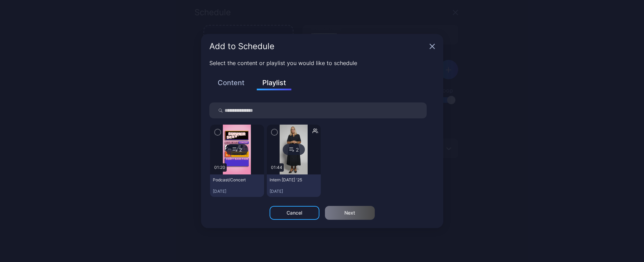 The height and width of the screenshot is (262, 644). What do you see at coordinates (294, 213) in the screenshot?
I see `div: Cancel` at bounding box center [294, 213].